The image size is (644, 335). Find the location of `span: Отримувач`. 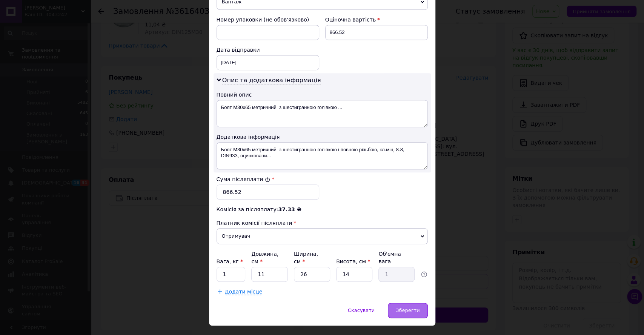

span: Отримувач is located at coordinates (322, 236).